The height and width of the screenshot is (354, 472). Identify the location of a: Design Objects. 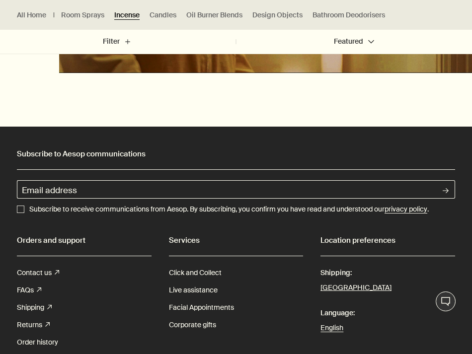
(277, 15).